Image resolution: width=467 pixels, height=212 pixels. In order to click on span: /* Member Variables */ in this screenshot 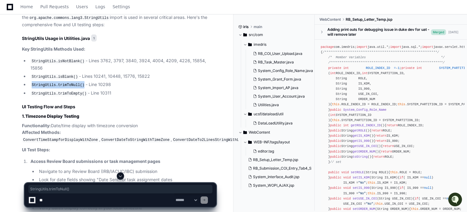, I will do `click(386, 57)`.